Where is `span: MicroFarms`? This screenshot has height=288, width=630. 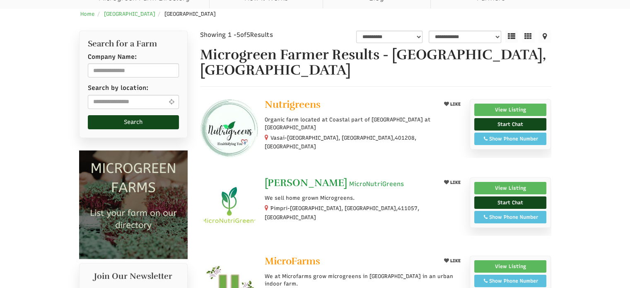
span: MicroFarms is located at coordinates (292, 261).